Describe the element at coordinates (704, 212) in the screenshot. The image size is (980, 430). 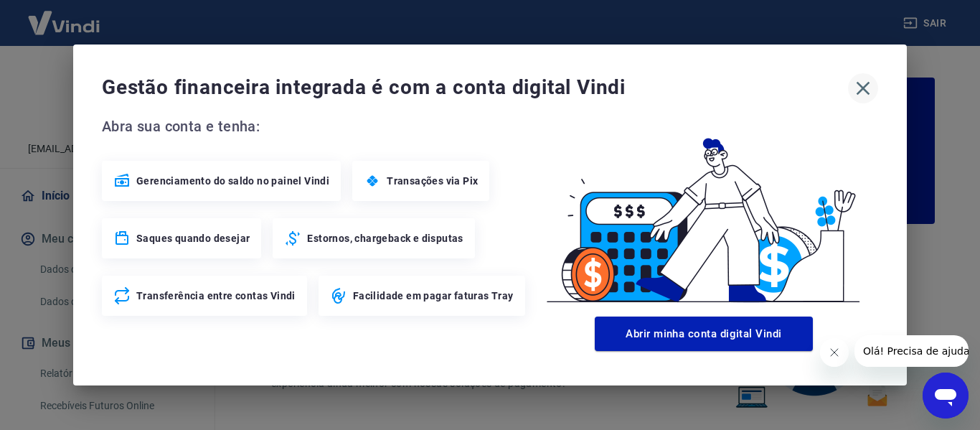
I see `img: Good Billing` at that location.